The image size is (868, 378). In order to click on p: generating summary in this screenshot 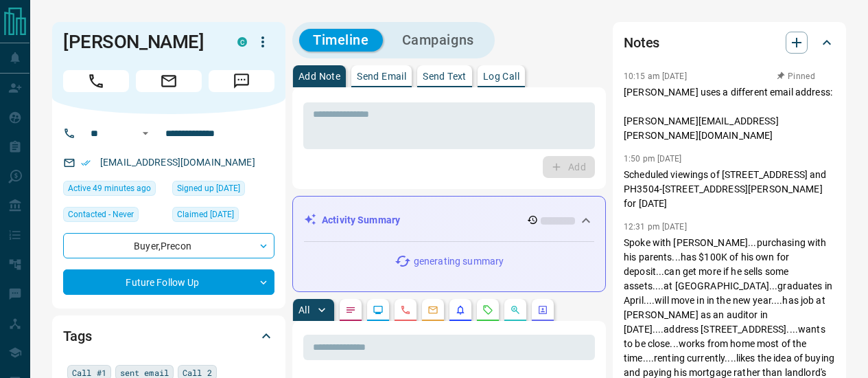, I will do `click(459, 261)`.